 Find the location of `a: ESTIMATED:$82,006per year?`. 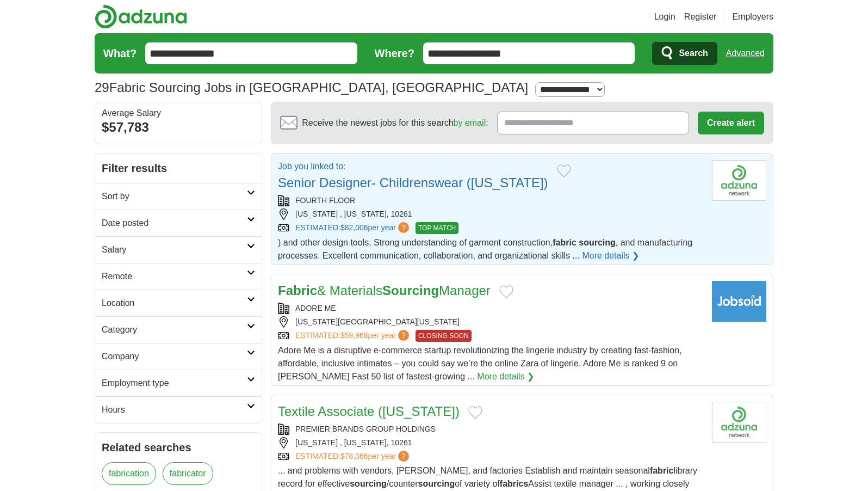

a: ESTIMATED:$82,006per year? is located at coordinates (353, 228).